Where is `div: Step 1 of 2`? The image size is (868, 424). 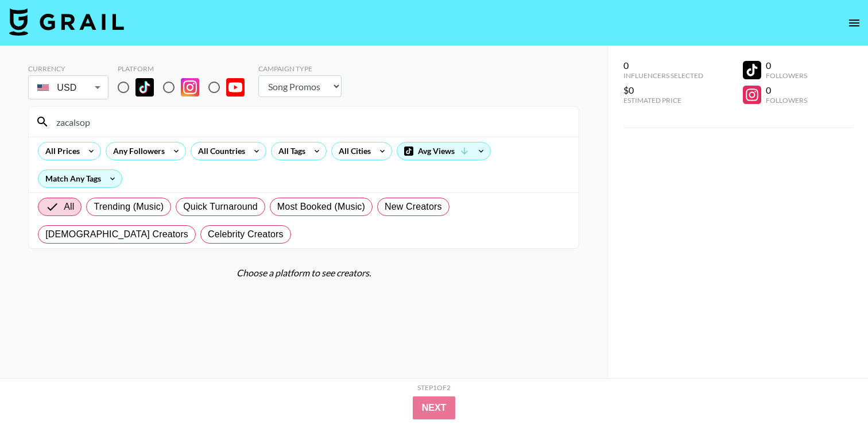
div: Step 1 of 2 is located at coordinates (434, 387).